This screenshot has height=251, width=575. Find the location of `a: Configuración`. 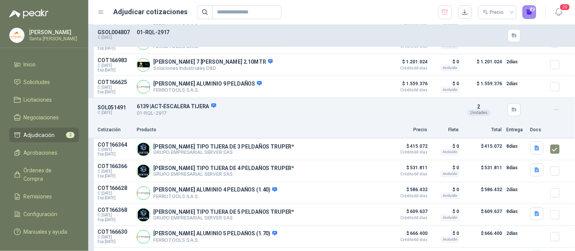

a: Configuración is located at coordinates (44, 214).